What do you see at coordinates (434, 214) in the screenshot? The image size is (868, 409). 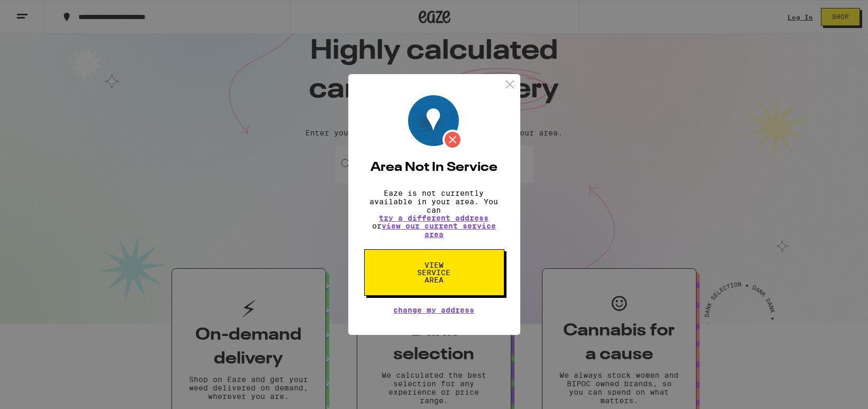 I see `p: Eaze is not currently available in your area. You can or` at bounding box center [434, 214].